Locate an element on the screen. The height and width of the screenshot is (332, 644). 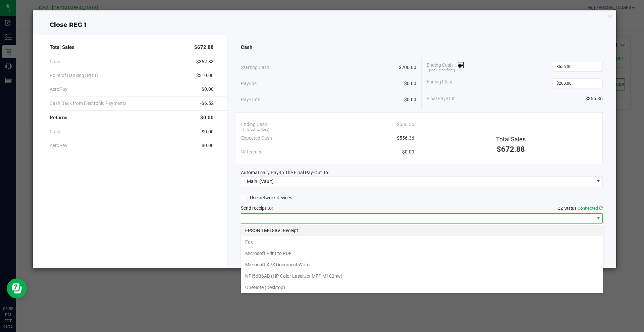
li: Fax is located at coordinates (422, 242).